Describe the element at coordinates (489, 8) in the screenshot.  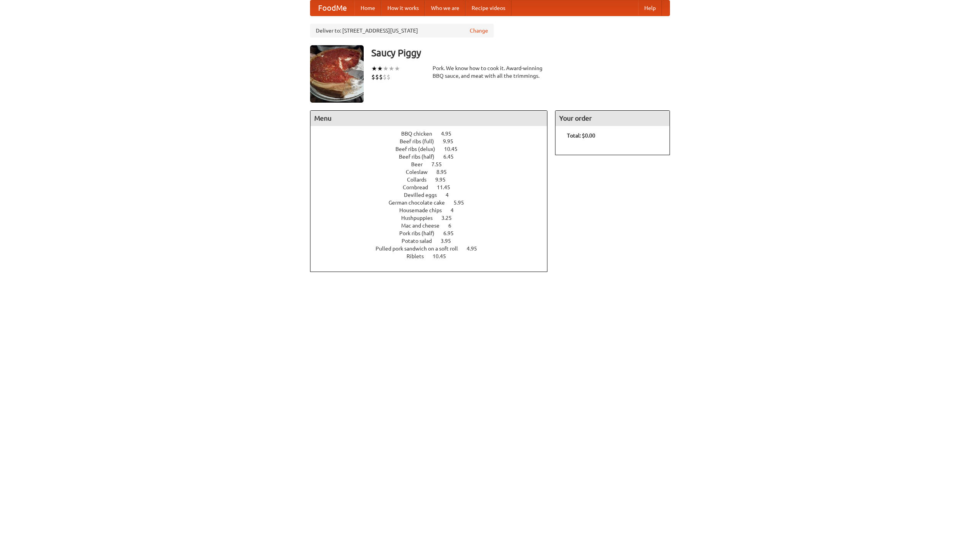
I see `a: Recipe videos` at that location.